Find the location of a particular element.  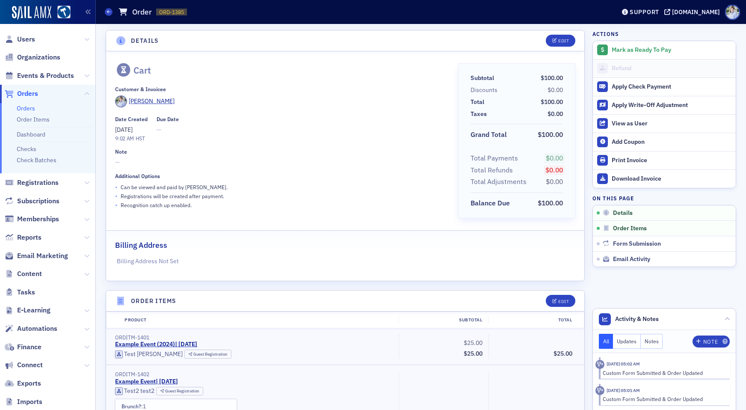

a: Download Invoice is located at coordinates (664, 178).